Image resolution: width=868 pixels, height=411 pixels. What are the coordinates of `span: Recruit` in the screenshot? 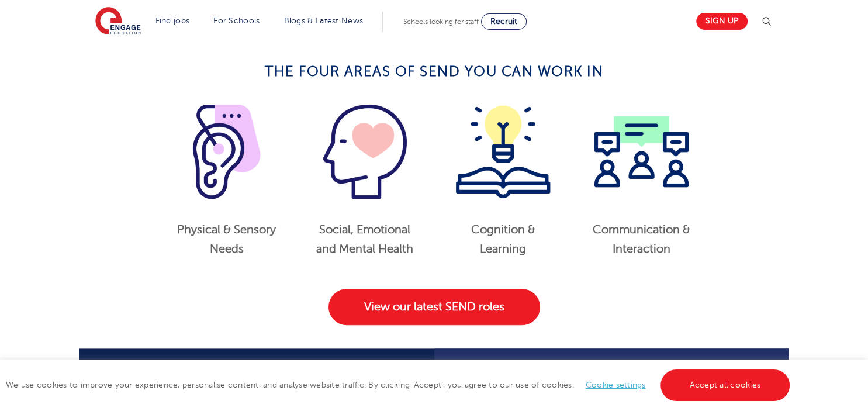 It's located at (504, 21).